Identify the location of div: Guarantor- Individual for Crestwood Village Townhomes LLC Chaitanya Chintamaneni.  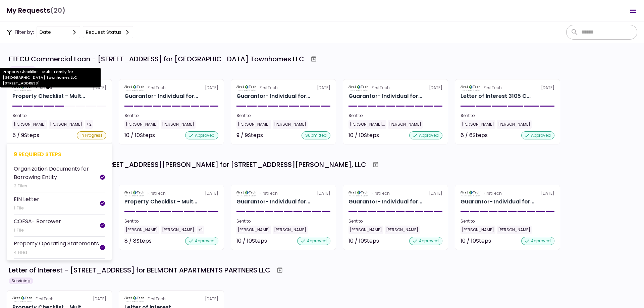
(386, 96).